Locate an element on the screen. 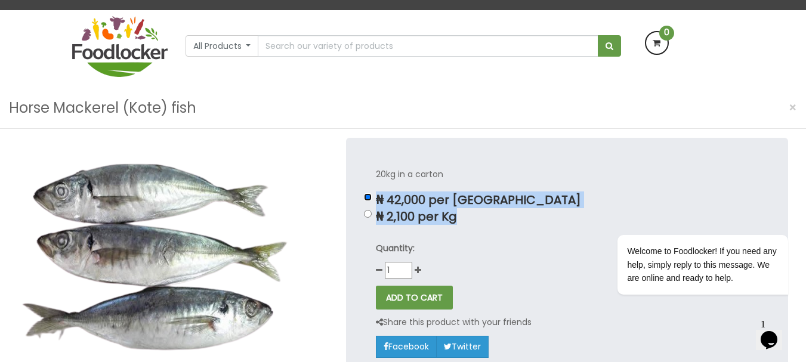  img: FoodLocker is located at coordinates (120, 47).